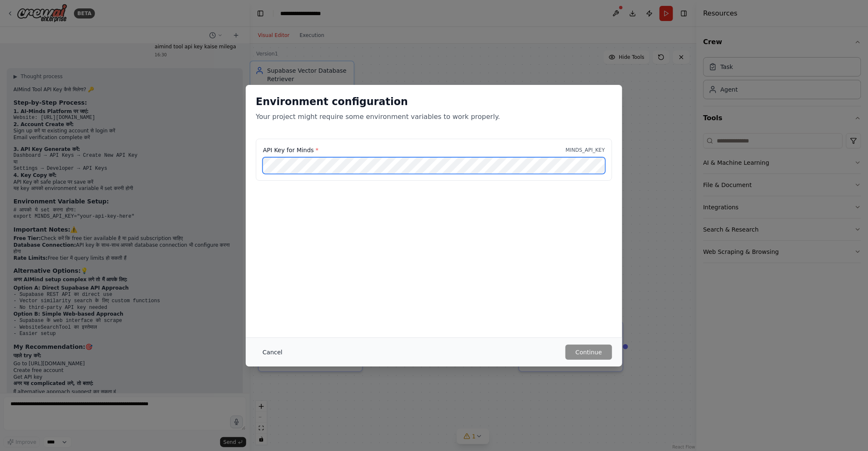  Describe the element at coordinates (272, 352) in the screenshot. I see `button: Cancel` at that location.